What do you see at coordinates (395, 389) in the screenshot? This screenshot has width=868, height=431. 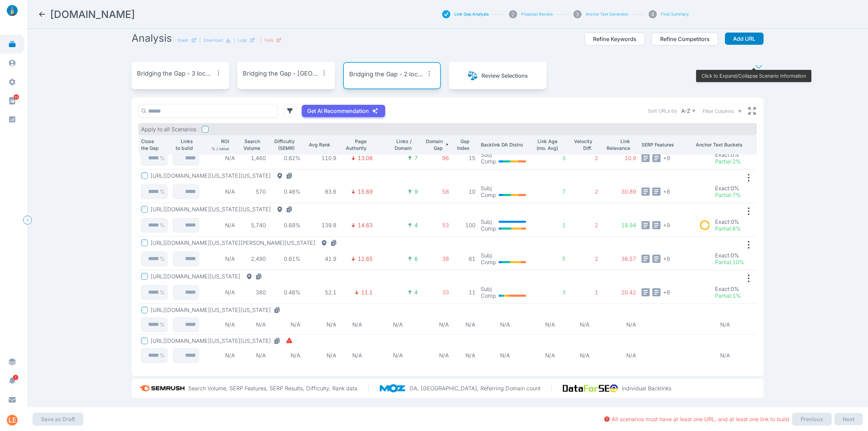 I see `img: moz_logo.a3998d80.png` at bounding box center [395, 389].